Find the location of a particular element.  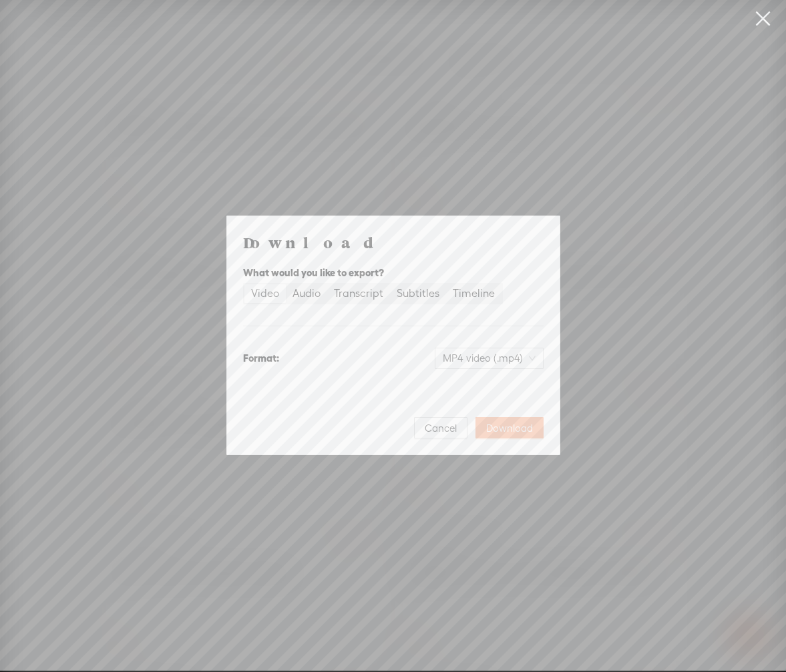

button: Download is located at coordinates (509, 428).